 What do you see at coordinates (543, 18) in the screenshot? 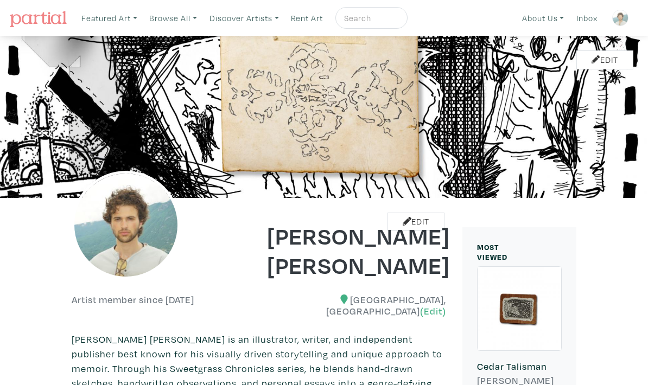
I see `a: About Us` at bounding box center [543, 18].